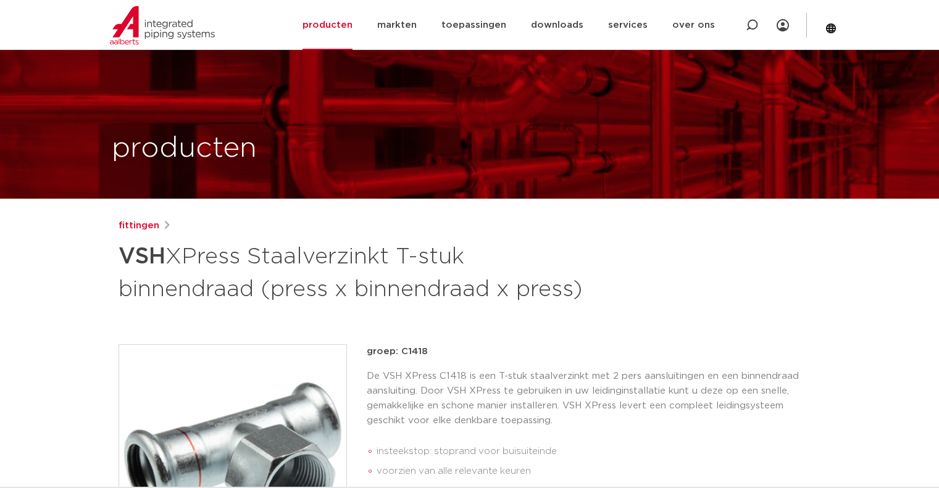 This screenshot has width=939, height=488. What do you see at coordinates (142, 257) in the screenshot?
I see `strong: VSH` at bounding box center [142, 257].